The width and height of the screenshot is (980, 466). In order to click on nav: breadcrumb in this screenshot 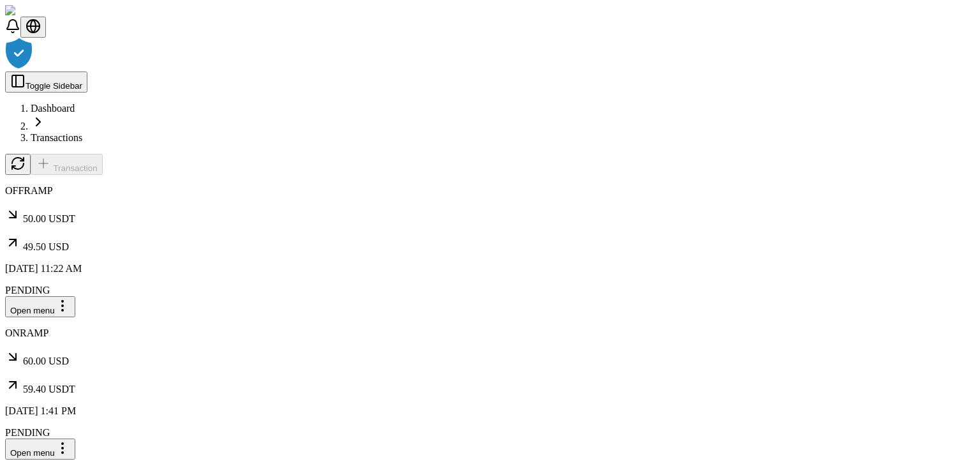, I will do `click(490, 123)`.